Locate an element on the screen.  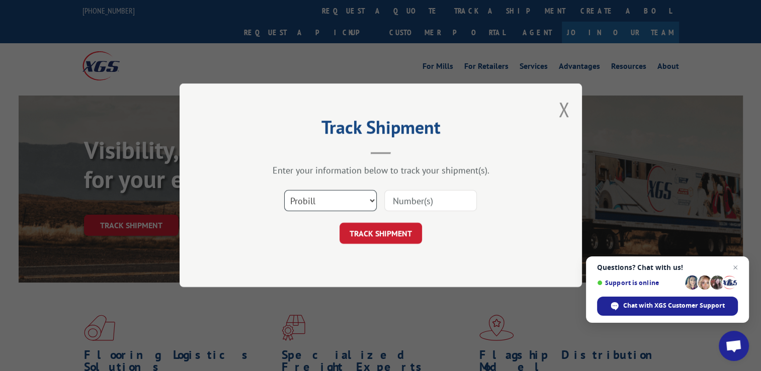
div: Enter your information below to track your shipment(s). is located at coordinates (381, 171).